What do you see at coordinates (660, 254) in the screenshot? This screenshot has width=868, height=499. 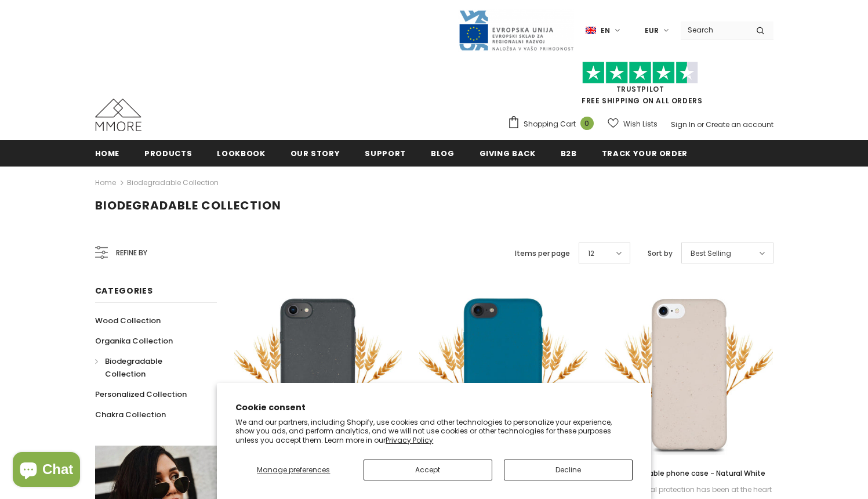 I see `label: Sort by` at bounding box center [660, 254].